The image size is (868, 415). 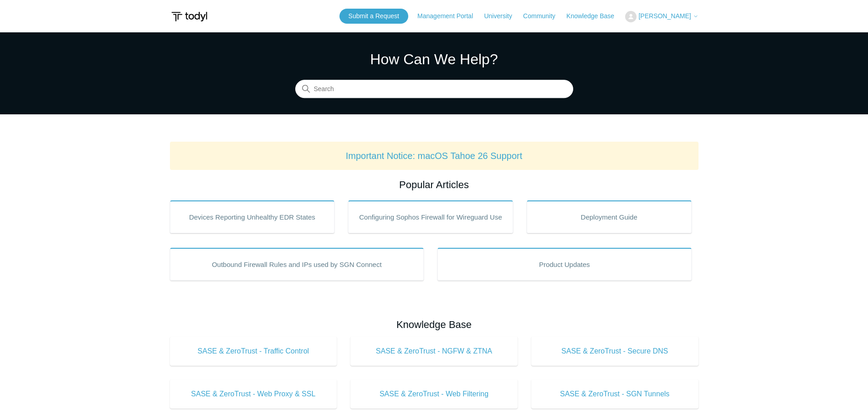 I want to click on img: Todyl Support Center Help Center home page, so click(x=189, y=16).